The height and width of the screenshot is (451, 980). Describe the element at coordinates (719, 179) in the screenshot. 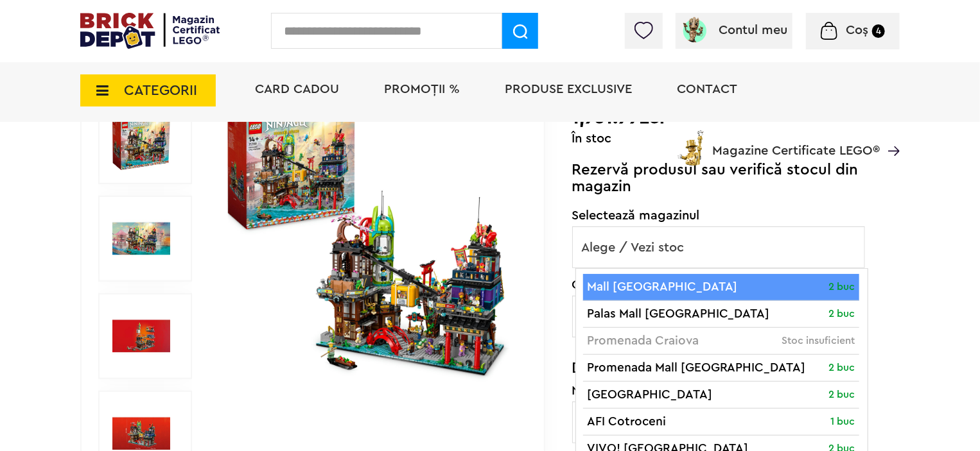

I see `p: Rezervă produsul sau verifică stocul din magazin` at that location.